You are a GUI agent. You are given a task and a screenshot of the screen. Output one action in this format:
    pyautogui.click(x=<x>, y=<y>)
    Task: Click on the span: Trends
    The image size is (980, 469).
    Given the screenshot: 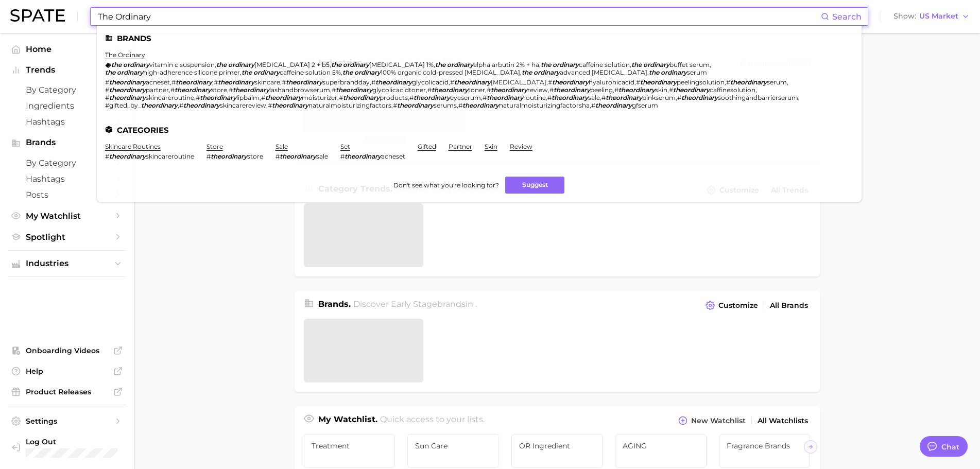 What is the action you would take?
    pyautogui.click(x=67, y=70)
    